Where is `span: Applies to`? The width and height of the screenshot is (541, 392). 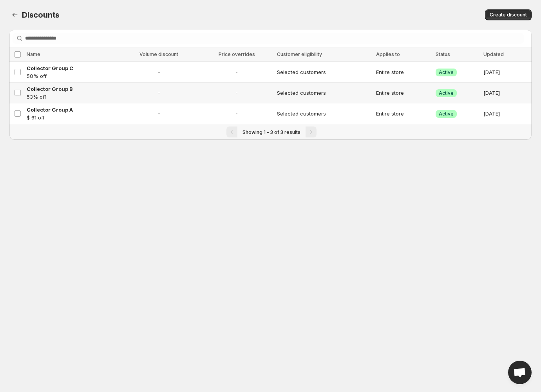 span: Applies to is located at coordinates (387, 54).